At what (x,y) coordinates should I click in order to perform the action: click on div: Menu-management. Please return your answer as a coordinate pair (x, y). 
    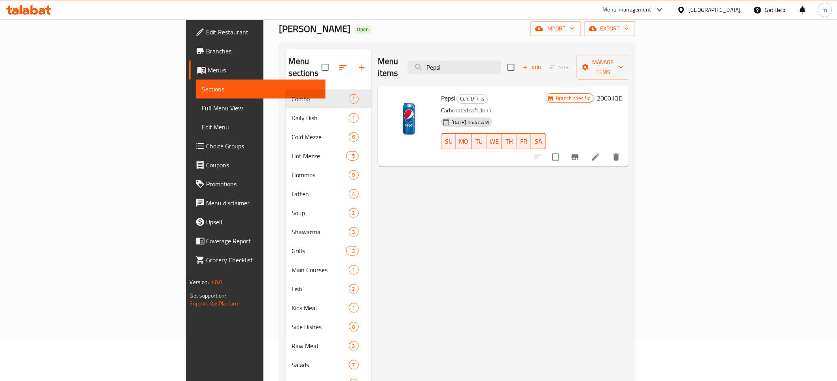
    Looking at the image, I should click on (627, 10).